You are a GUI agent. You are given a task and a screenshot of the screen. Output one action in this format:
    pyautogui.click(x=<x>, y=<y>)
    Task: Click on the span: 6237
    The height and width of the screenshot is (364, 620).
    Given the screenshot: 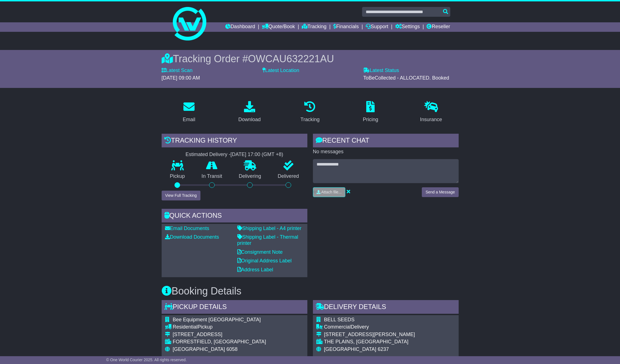 What is the action you would take?
    pyautogui.click(x=383, y=349)
    